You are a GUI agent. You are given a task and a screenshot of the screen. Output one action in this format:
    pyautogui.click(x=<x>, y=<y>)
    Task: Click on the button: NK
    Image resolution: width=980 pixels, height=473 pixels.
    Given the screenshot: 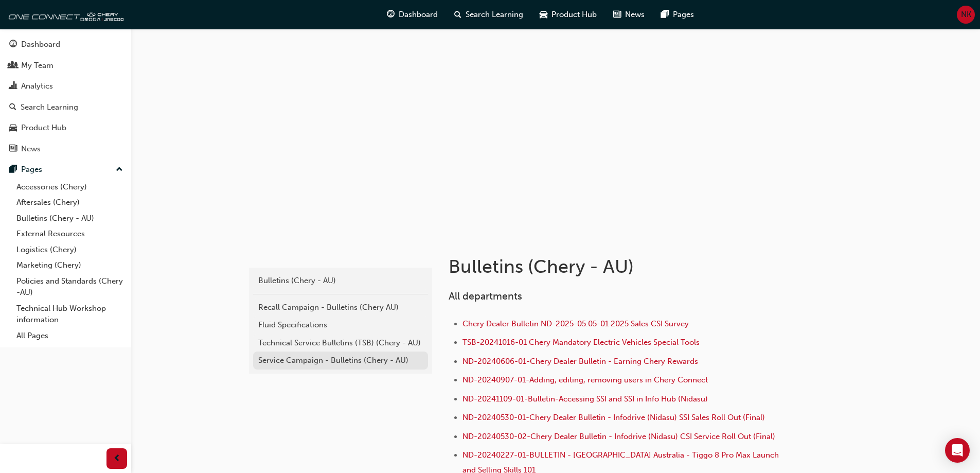 What is the action you would take?
    pyautogui.click(x=965, y=14)
    